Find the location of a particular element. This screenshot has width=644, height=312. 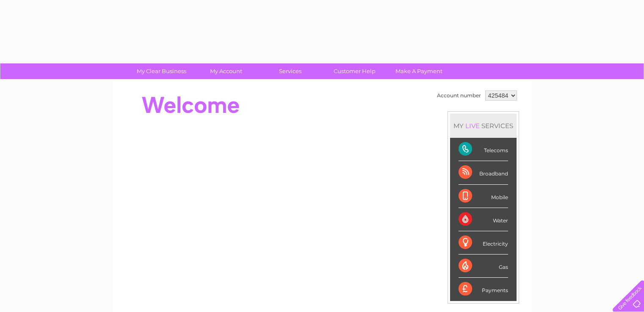

div: Broadband is located at coordinates (483, 172).